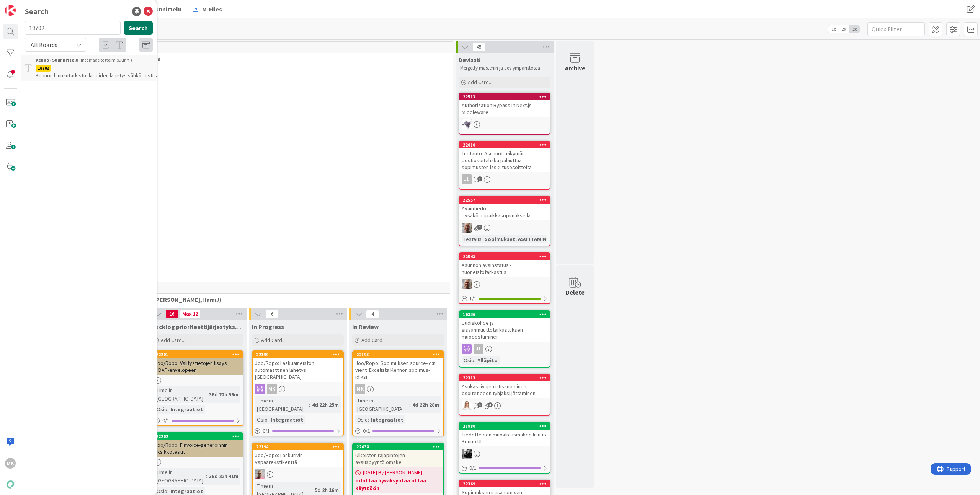 Image resolution: width=980 pixels, height=495 pixels. I want to click on span: 0 / 1, so click(266, 431).